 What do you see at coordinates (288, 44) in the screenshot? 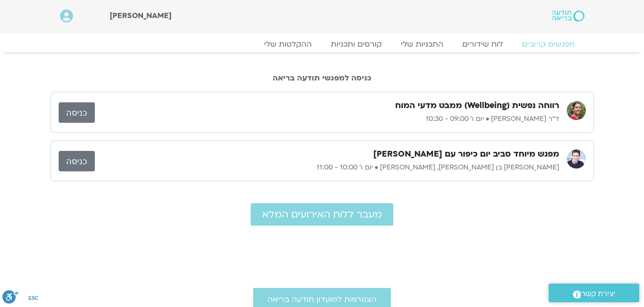
I see `a: ההקלטות שלי` at bounding box center [288, 44].